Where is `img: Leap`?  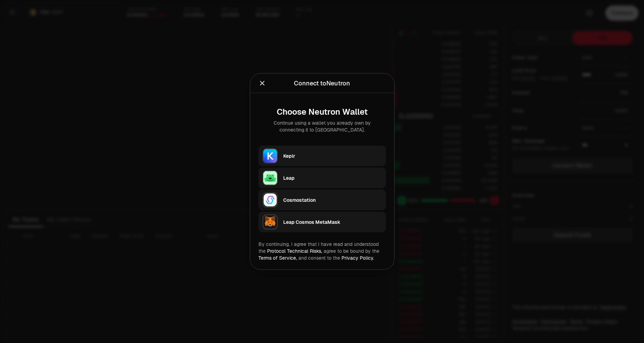
img: Leap is located at coordinates (270, 178).